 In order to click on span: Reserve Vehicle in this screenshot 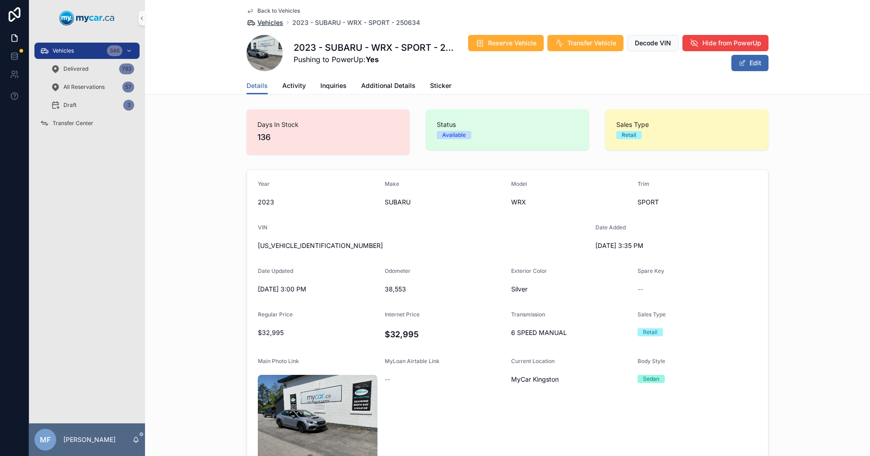, I will do `click(512, 43)`.